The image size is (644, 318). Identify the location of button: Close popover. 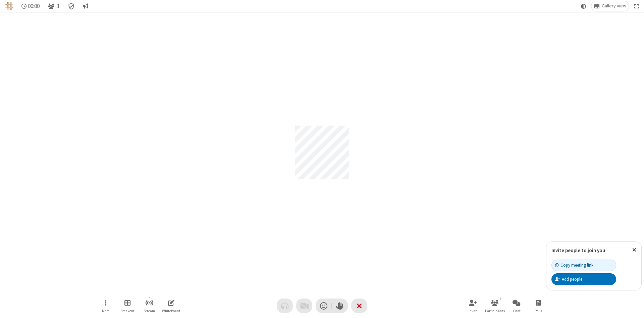
(635, 250).